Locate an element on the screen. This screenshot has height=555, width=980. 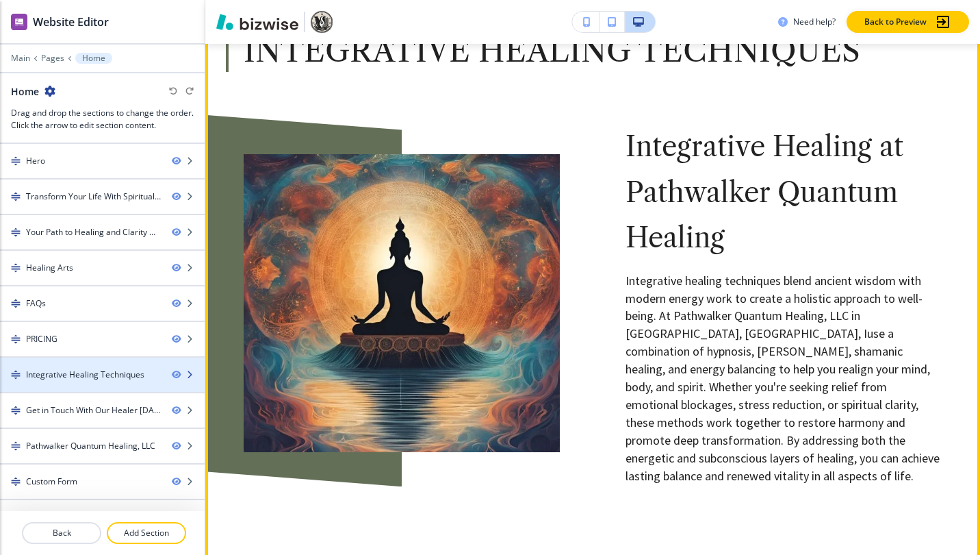
p: Back to Preview is located at coordinates (895, 22).